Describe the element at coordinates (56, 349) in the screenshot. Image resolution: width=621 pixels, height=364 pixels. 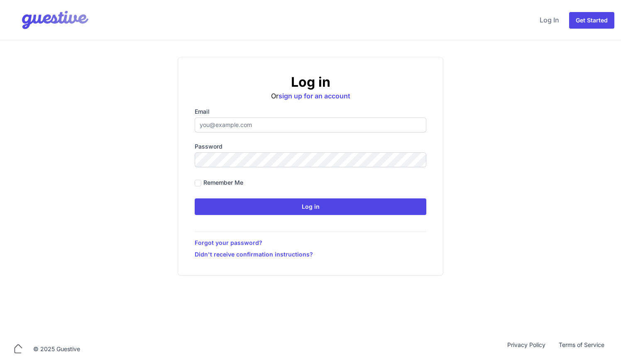
I see `div: © 2025 Guestive` at that location.